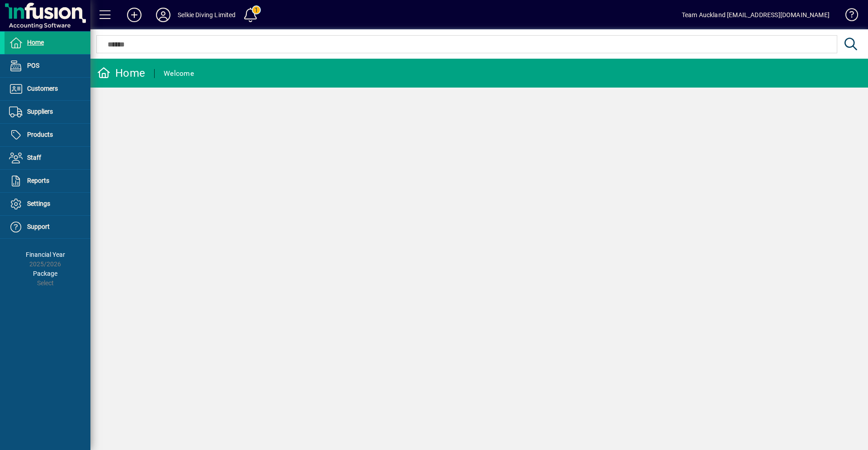  What do you see at coordinates (47, 135) in the screenshot?
I see `a: Products` at bounding box center [47, 135].